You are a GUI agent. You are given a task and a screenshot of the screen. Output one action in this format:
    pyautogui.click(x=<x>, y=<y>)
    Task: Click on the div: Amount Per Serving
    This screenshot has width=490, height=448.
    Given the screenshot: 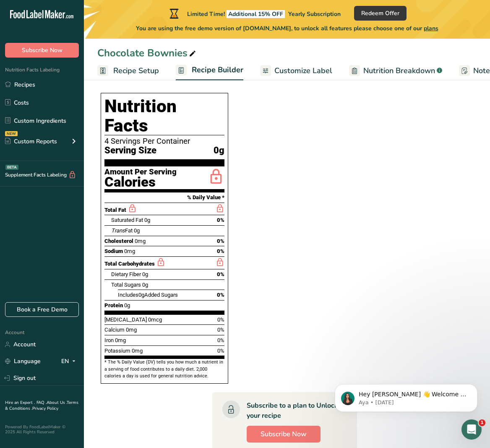 What is the action you would take?
    pyautogui.click(x=141, y=172)
    